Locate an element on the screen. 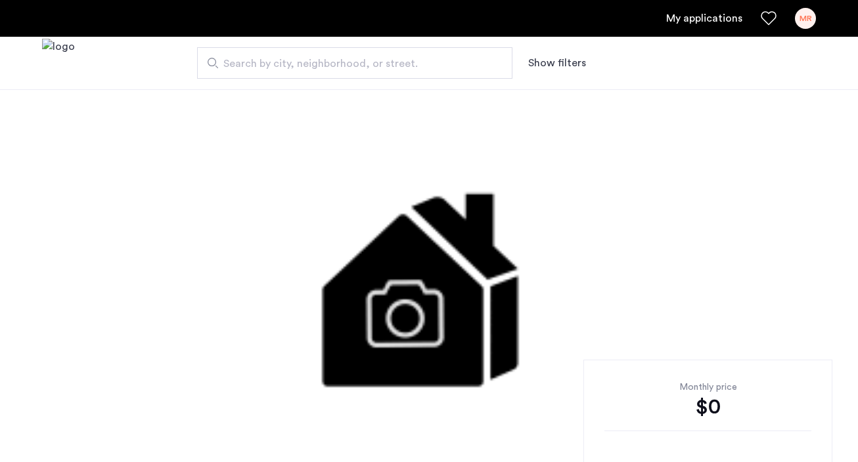 This screenshot has height=462, width=858. a: Favorites is located at coordinates (769, 18).